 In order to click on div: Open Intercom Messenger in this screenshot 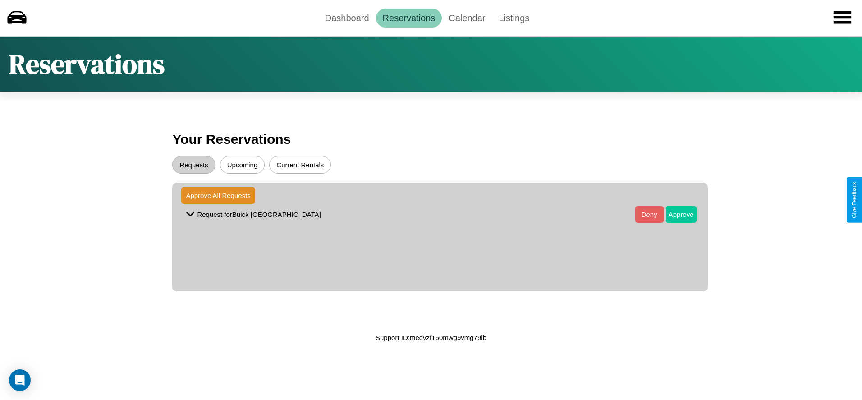, I will do `click(20, 380)`.